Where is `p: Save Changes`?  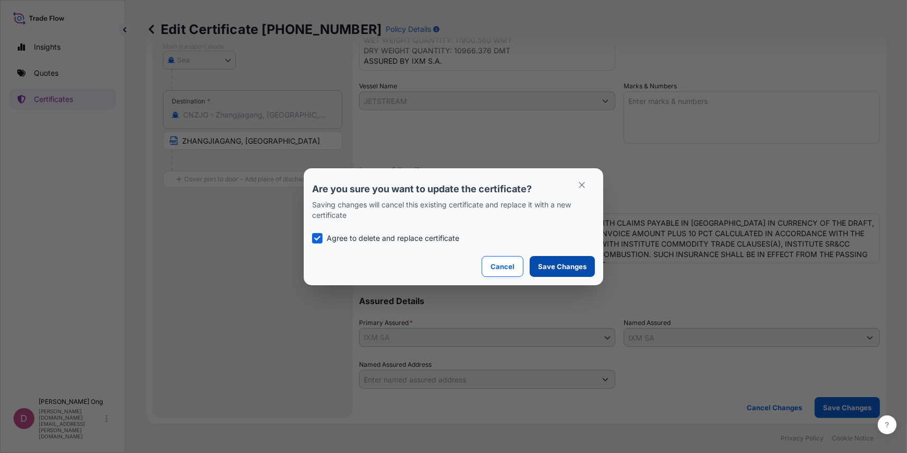 p: Save Changes is located at coordinates (562, 266).